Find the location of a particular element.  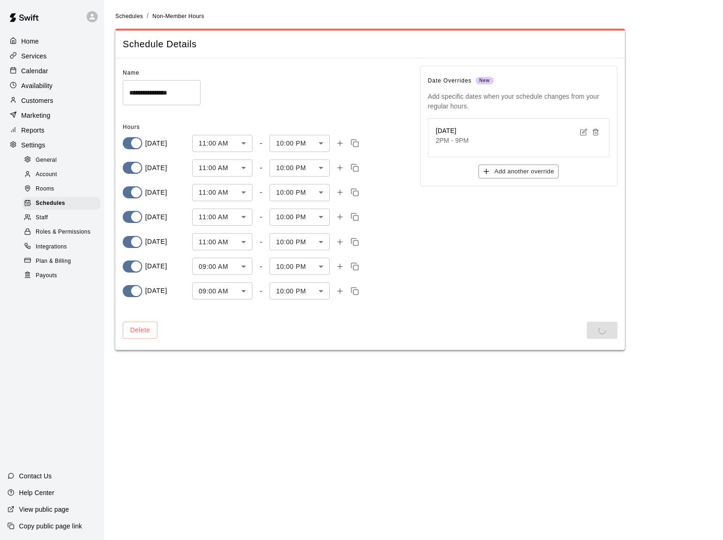

span: Roles & Permissions is located at coordinates (63, 232).